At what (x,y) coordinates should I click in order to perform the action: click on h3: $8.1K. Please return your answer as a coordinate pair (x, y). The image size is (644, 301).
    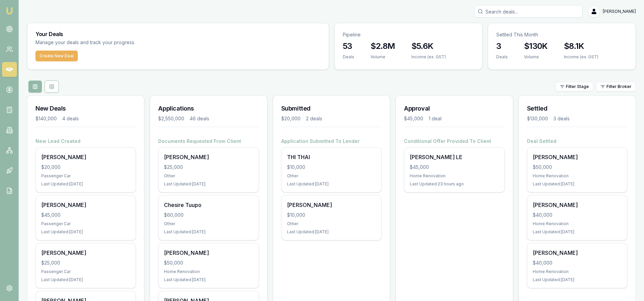
    Looking at the image, I should click on (581, 46).